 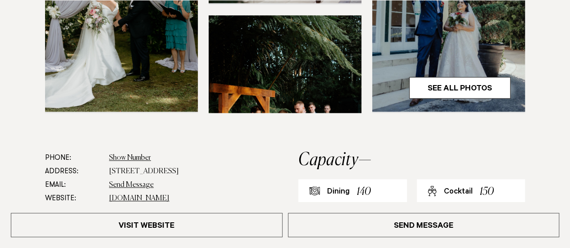 I want to click on div: 150, so click(x=486, y=192).